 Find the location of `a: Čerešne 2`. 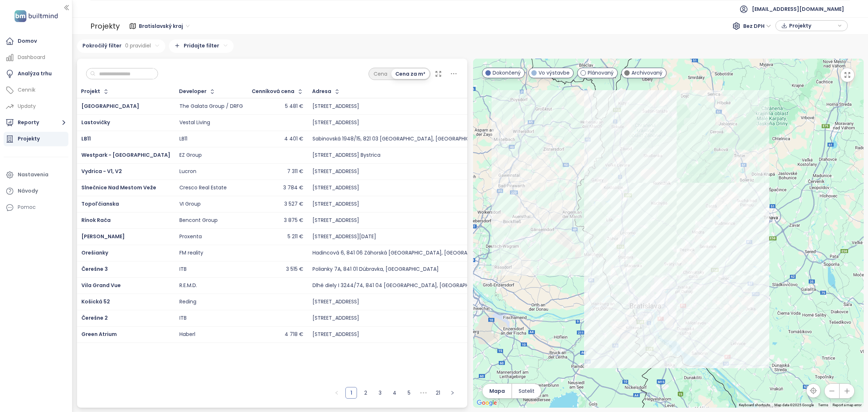

a: Čerešne 2 is located at coordinates (94, 318).